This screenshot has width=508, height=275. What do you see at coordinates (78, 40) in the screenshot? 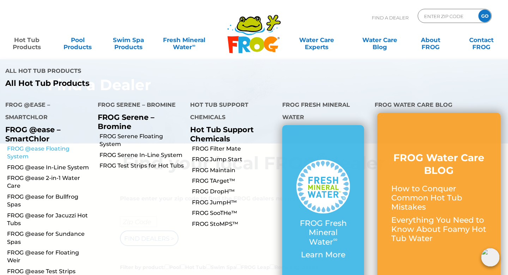
I see `a: PoolProducts` at bounding box center [78, 40].